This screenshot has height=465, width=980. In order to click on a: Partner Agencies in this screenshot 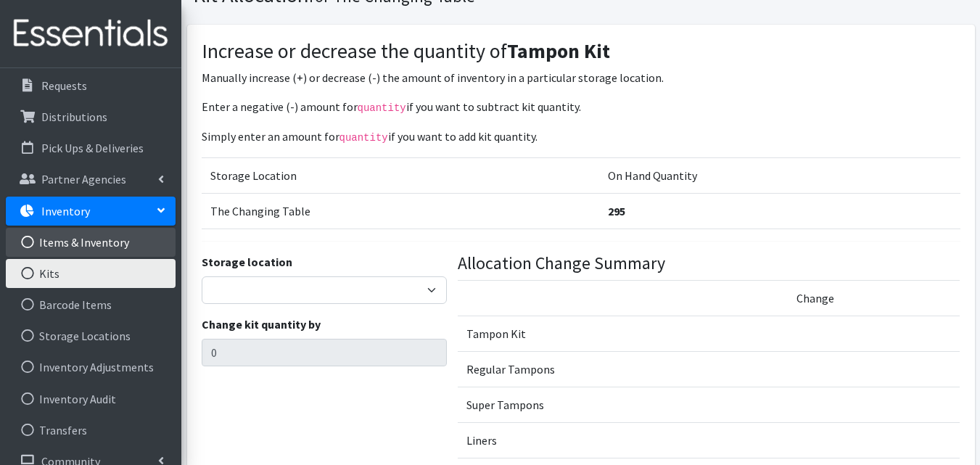, I will do `click(91, 179)`.